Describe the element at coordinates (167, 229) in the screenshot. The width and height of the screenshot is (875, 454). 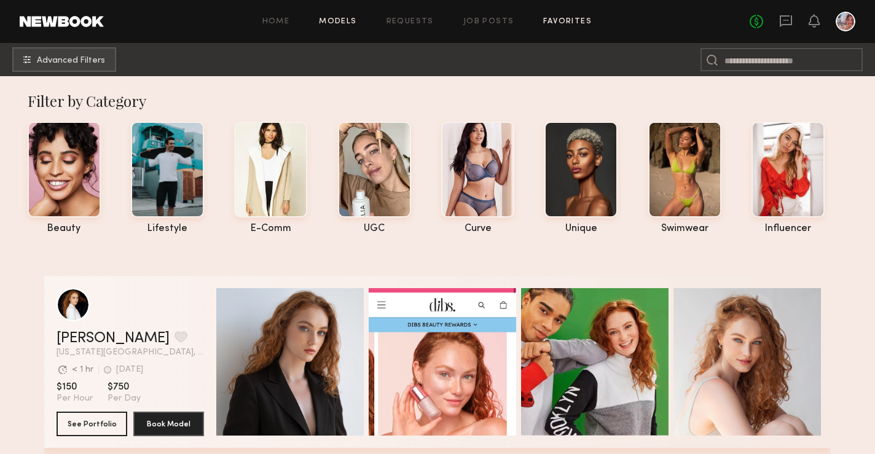
I see `div: lifestyle` at that location.